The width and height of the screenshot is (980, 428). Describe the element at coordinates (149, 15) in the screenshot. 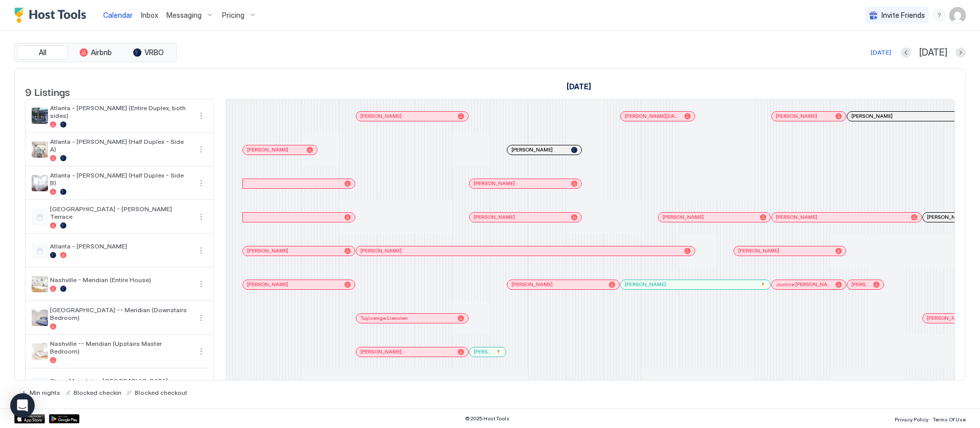

I see `span: Inbox` at that location.